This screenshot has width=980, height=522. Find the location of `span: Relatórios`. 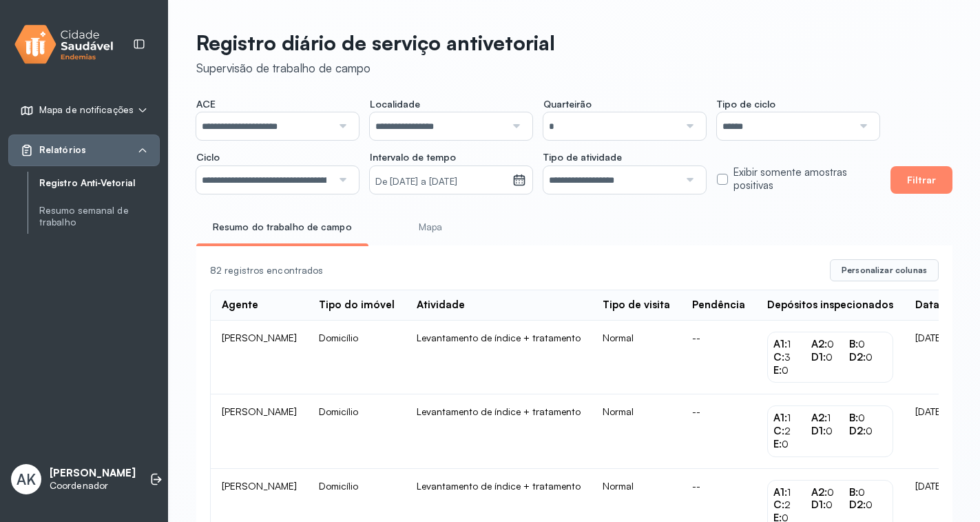

span: Relatórios is located at coordinates (63, 150).